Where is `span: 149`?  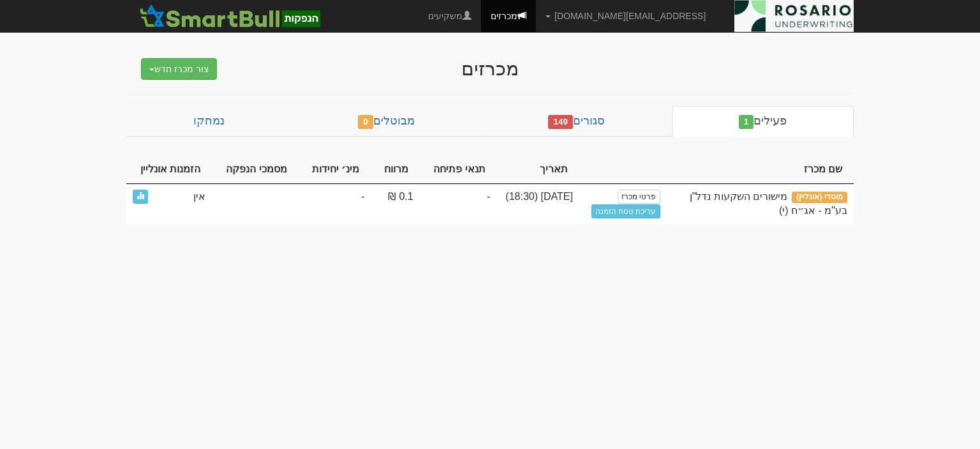
span: 149 is located at coordinates (560, 122).